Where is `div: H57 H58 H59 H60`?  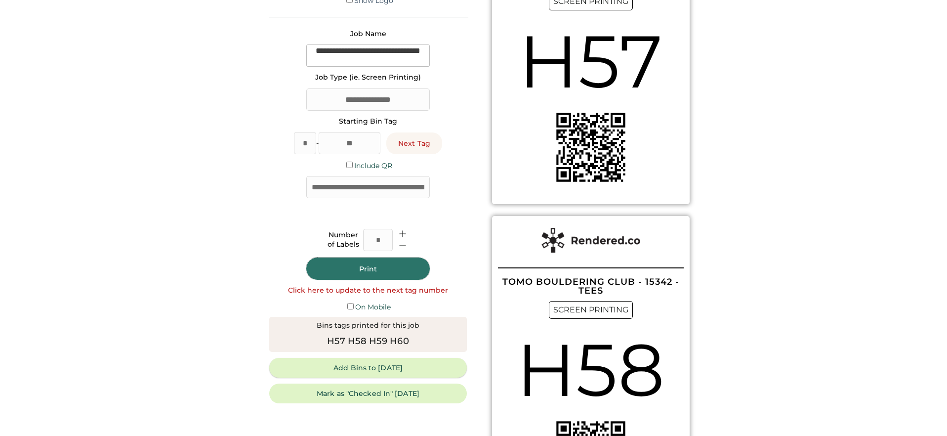
div: H57 H58 H59 H60 is located at coordinates (368, 341).